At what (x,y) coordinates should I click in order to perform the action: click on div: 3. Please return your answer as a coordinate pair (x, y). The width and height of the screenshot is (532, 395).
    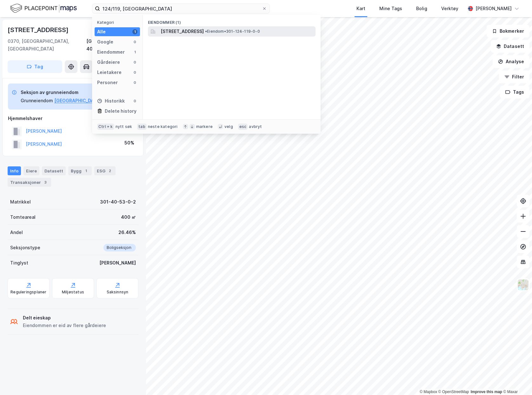
    Looking at the image, I should click on (45, 182).